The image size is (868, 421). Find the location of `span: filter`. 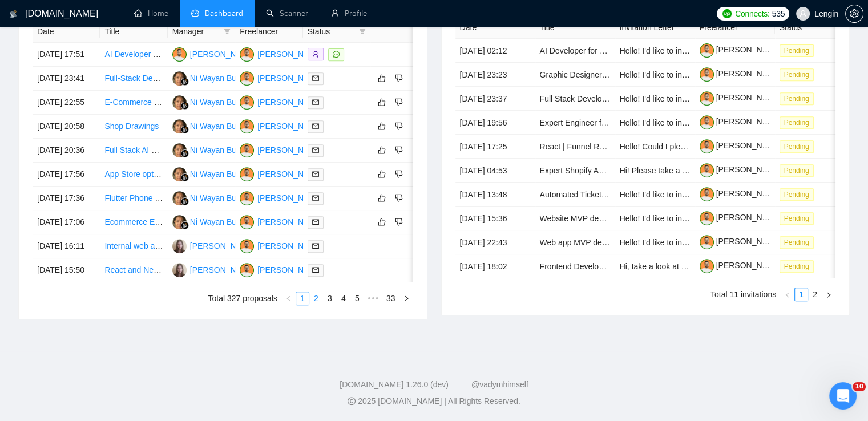

span: filter is located at coordinates (227, 31).